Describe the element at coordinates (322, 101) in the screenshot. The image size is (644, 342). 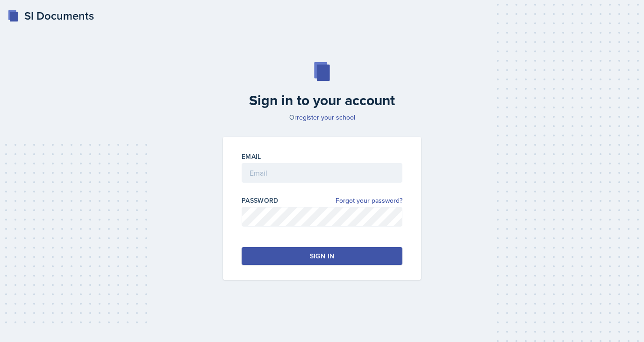
I see `h2: Sign in to your account` at that location.